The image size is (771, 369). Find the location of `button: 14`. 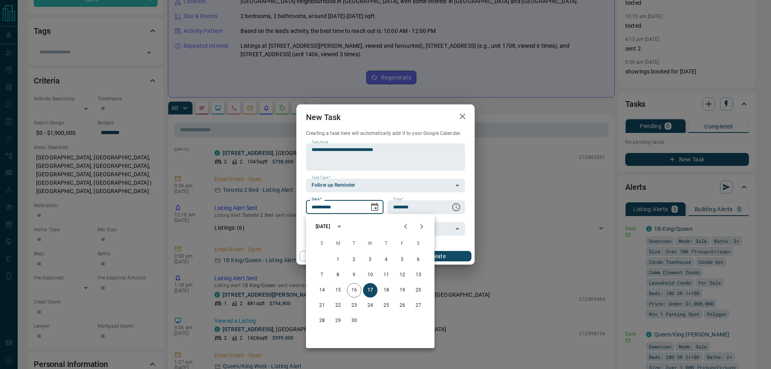

button: 14 is located at coordinates (322, 290).